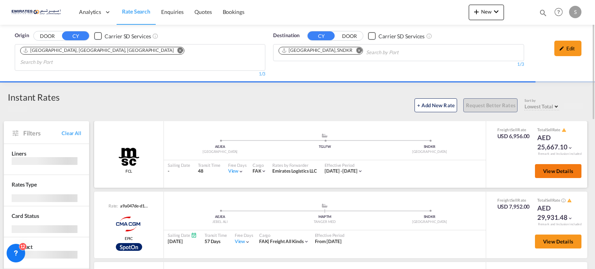  I want to click on md-select: Select: Lowest Total, so click(542, 106).